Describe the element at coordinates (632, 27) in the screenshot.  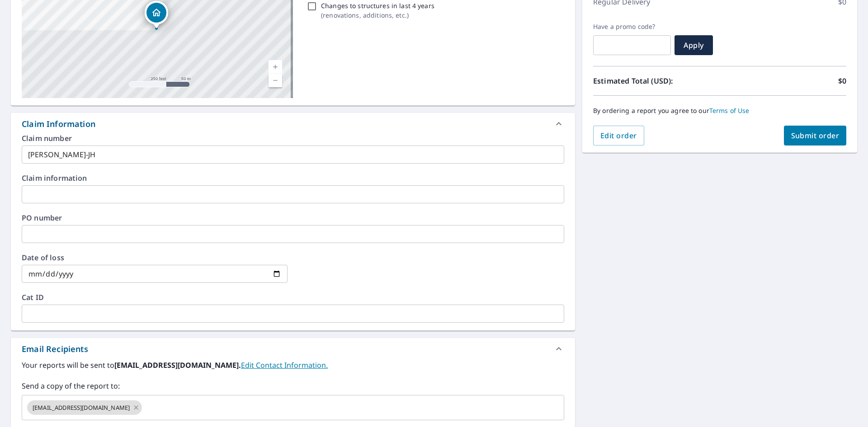
I see `label: Have a promo code?` at that location.